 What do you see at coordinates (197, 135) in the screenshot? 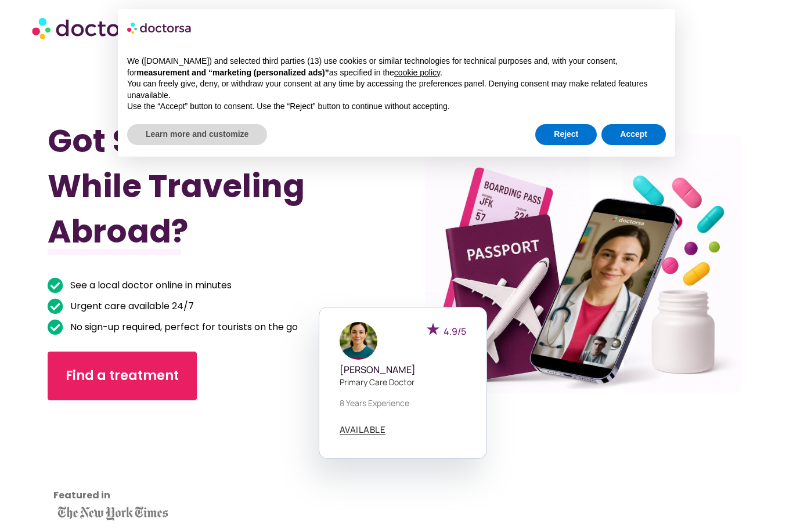
I see `button: Learn more and customize` at bounding box center [197, 135].